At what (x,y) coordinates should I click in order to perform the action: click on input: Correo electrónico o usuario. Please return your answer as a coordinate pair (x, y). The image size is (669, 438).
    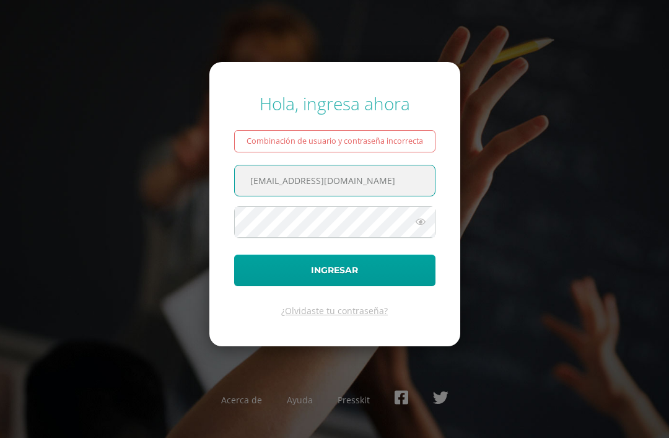
    Looking at the image, I should click on (334, 180).